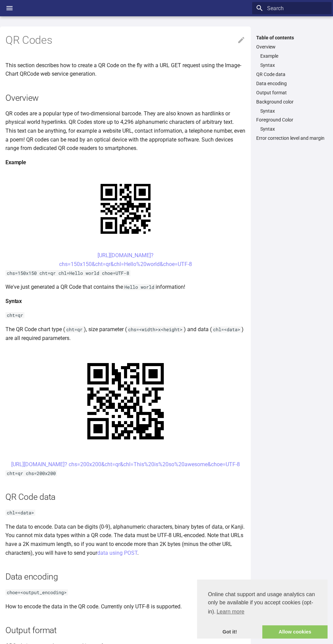 The width and height of the screenshot is (333, 644). Describe the element at coordinates (292, 74) in the screenshot. I see `a: QR Code data` at that location.